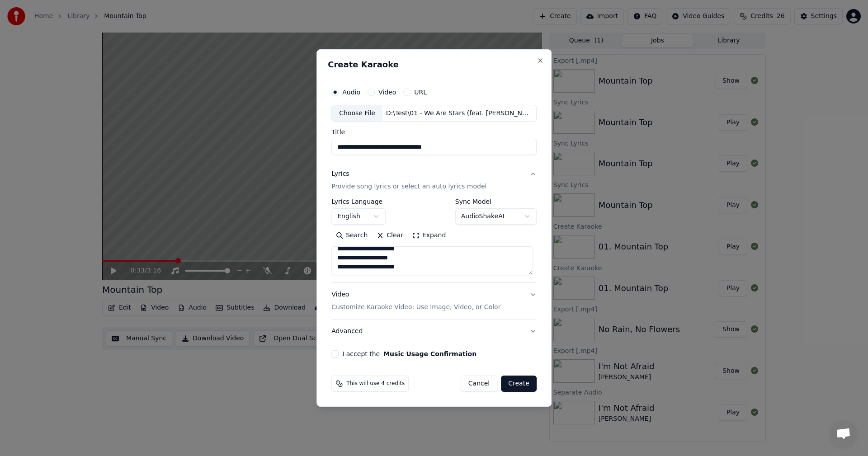 Image resolution: width=868 pixels, height=456 pixels. I want to click on label: Video, so click(387, 92).